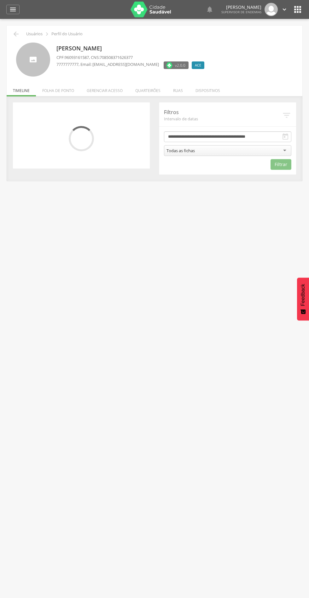  Describe the element at coordinates (58, 89) in the screenshot. I see `li: Folha de ponto` at that location.